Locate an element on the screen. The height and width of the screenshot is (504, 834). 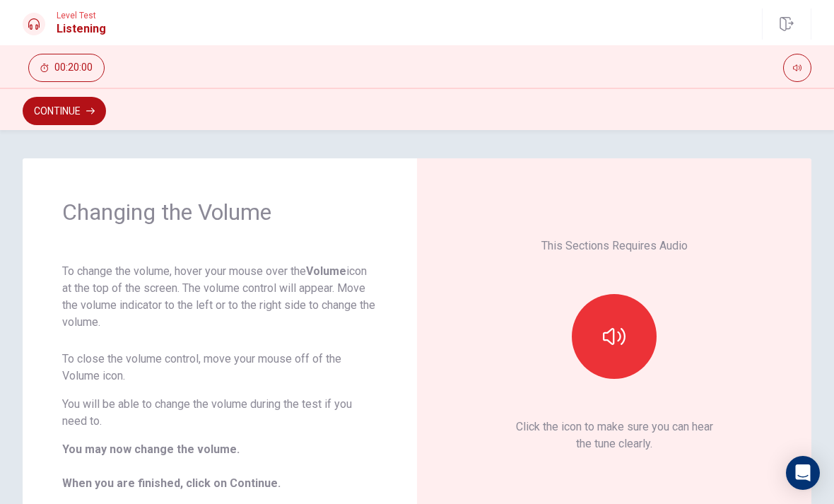
button: 00:20:00 is located at coordinates (67, 68).